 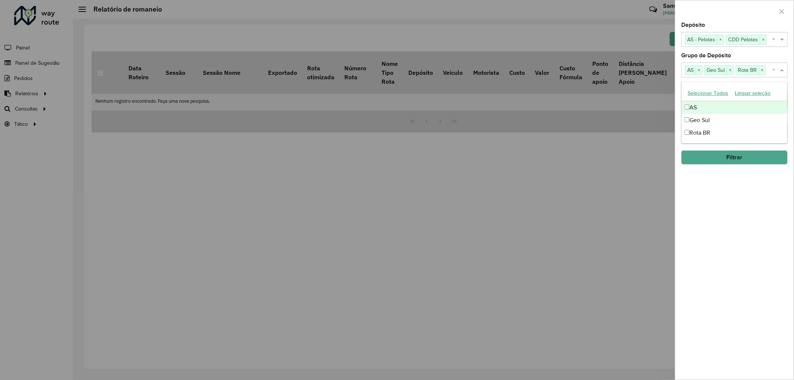 I want to click on div: AS, so click(x=735, y=108).